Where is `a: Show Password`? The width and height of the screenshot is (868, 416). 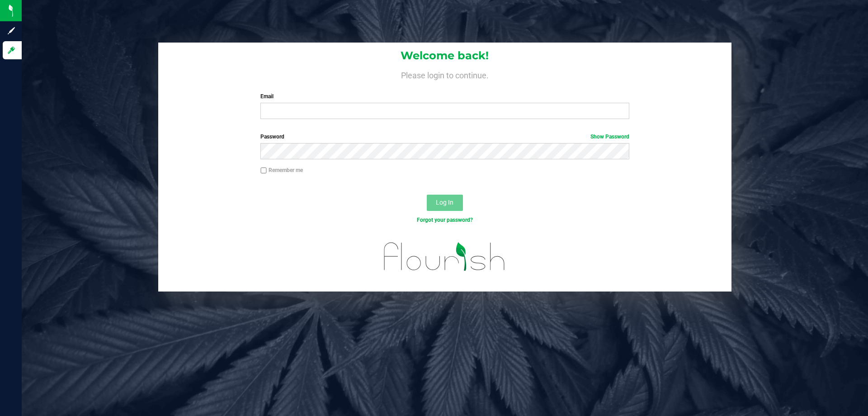
a: Show Password is located at coordinates (610, 137).